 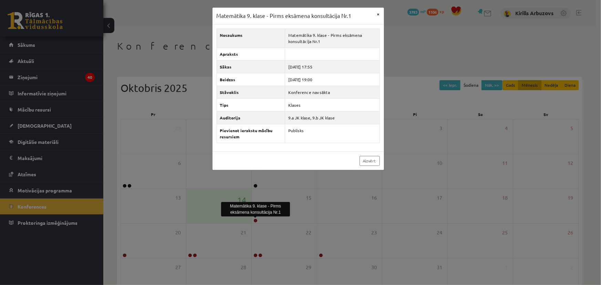 What do you see at coordinates (251, 117) in the screenshot?
I see `th: Auditorija` at bounding box center [251, 117].